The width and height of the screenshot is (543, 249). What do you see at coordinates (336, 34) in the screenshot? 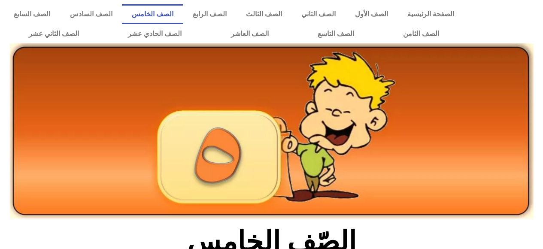
I see `a: الصف التاسع` at bounding box center [336, 34].